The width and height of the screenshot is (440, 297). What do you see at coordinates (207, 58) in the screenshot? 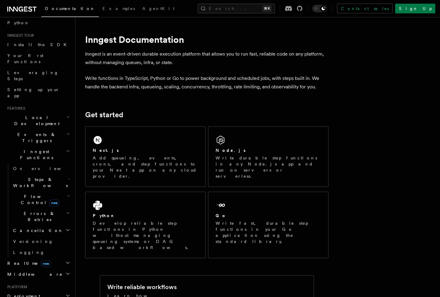
I see `p: Inngest is an event-driven durable execution platform that allows you to run fast, reliable code ...` at bounding box center [207, 58].